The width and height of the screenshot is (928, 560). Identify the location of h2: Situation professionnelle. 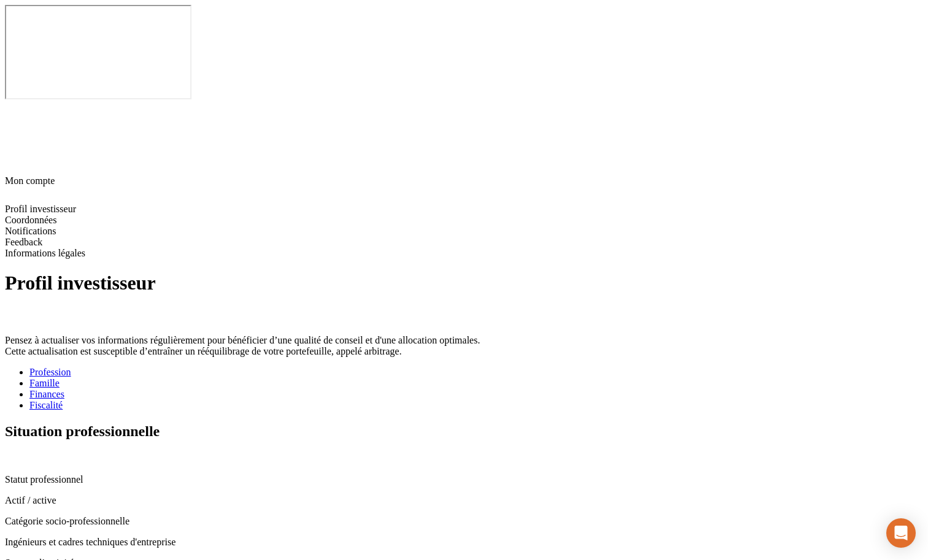
(464, 431).